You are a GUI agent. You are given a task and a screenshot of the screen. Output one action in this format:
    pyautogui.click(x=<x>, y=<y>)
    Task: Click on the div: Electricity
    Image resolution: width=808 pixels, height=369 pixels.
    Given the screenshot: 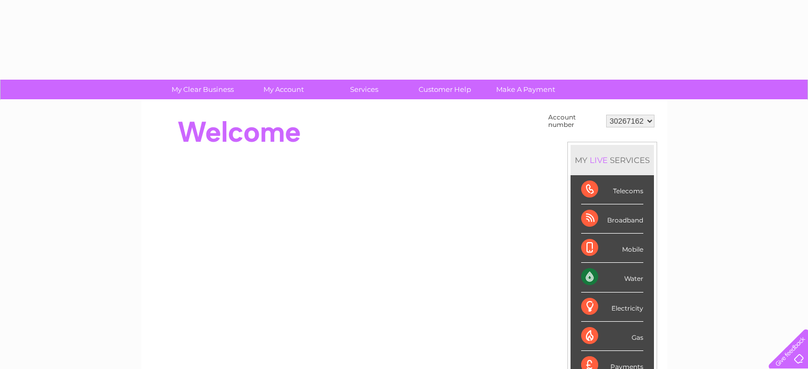 What is the action you would take?
    pyautogui.click(x=612, y=307)
    